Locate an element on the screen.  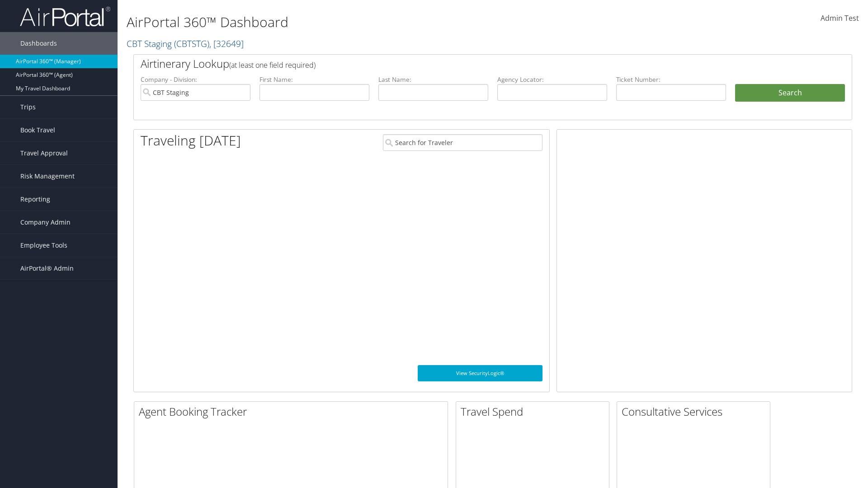
span: Trips is located at coordinates (28, 107).